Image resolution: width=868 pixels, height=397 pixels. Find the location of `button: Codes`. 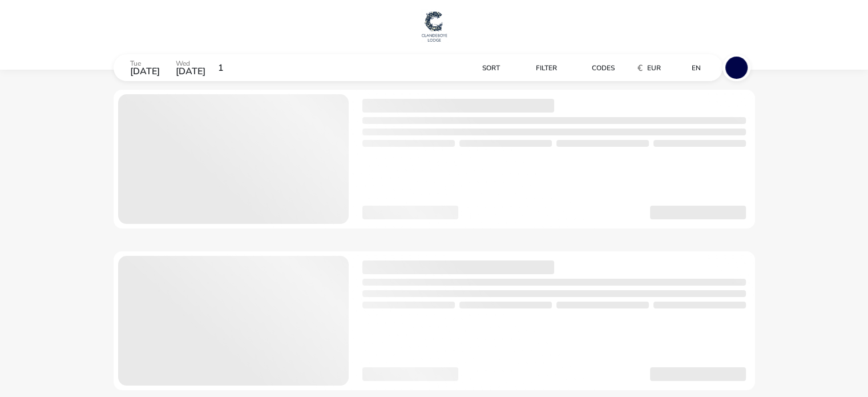

button: Codes is located at coordinates (592, 67).